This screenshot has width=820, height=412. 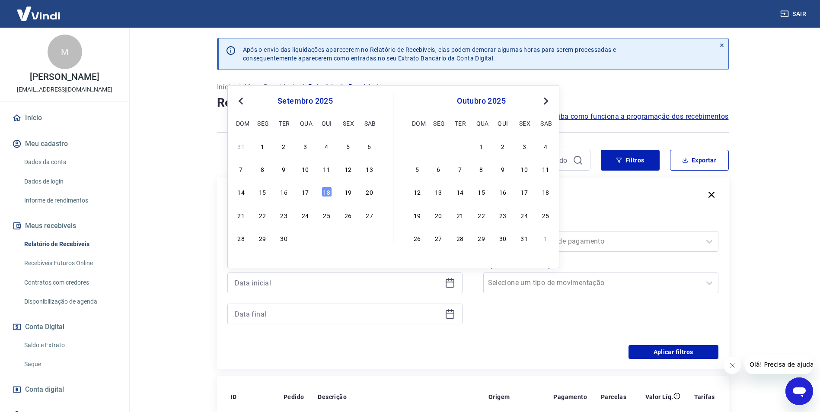 What do you see at coordinates (262, 192) in the screenshot?
I see `div: Choose segunda-feira, 15 de setembro de 2025` at bounding box center [262, 192].